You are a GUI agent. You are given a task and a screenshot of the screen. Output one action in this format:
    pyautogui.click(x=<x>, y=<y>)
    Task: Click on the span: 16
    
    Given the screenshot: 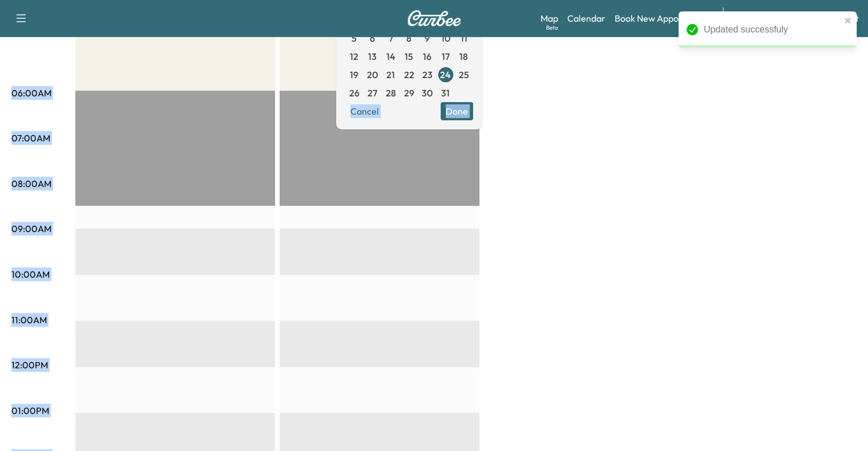 What is the action you would take?
    pyautogui.click(x=427, y=56)
    